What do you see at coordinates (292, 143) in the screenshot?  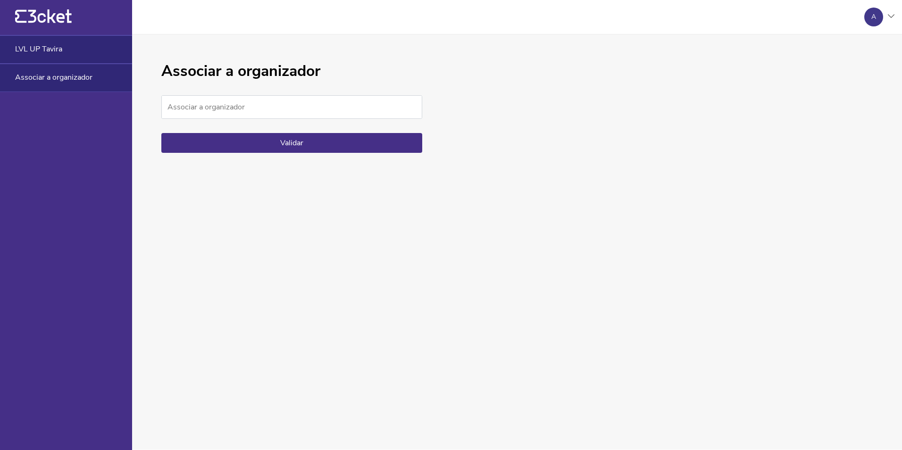 I see `button: Validar` at bounding box center [292, 143].